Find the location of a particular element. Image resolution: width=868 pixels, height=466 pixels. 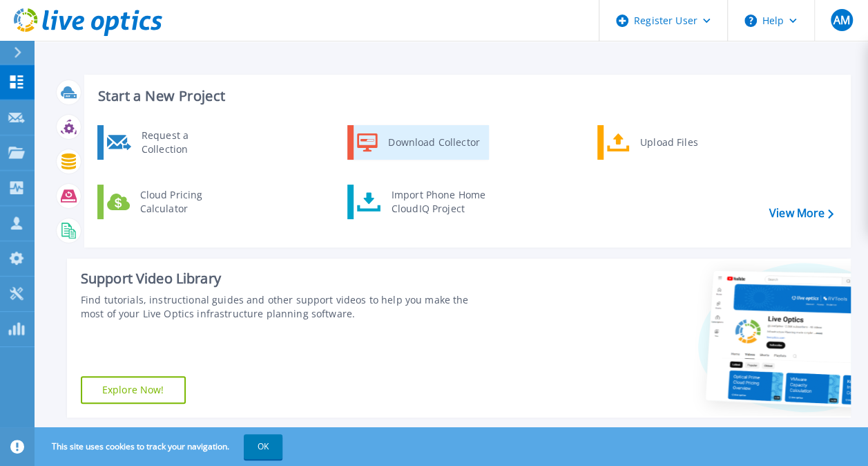

button: OK is located at coordinates (263, 447).